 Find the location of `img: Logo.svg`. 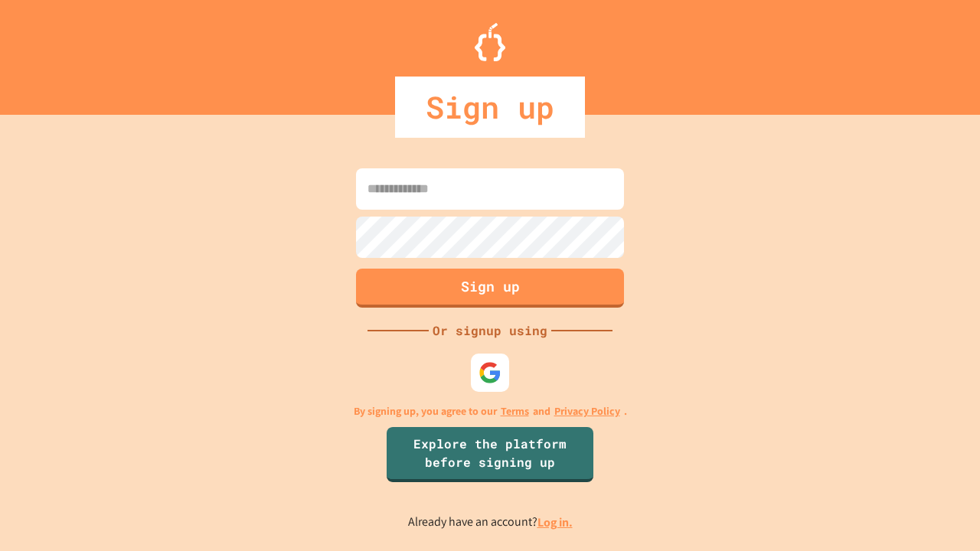

img: Logo.svg is located at coordinates (490, 42).